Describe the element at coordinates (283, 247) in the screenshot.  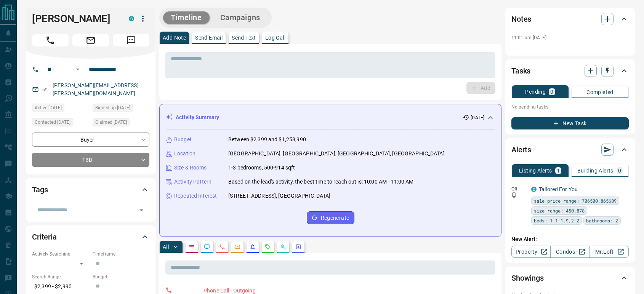
I see `svg: Opportunities` at that location.